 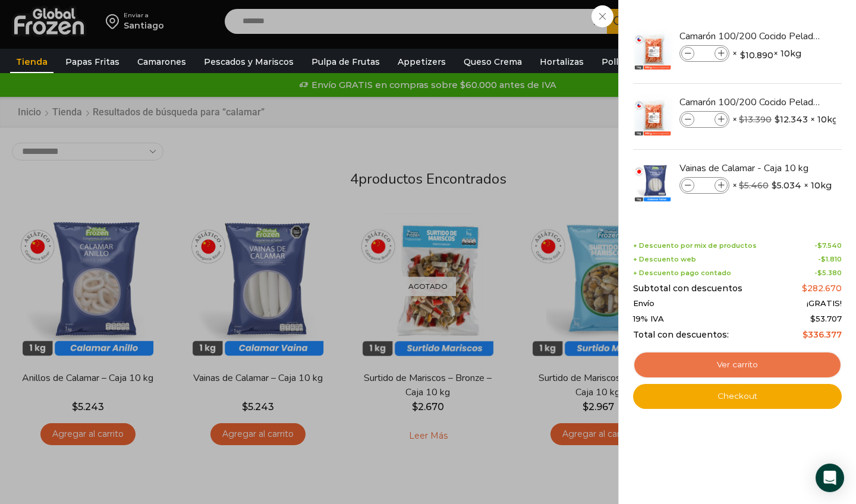 I want to click on span: Envío, so click(x=644, y=303).